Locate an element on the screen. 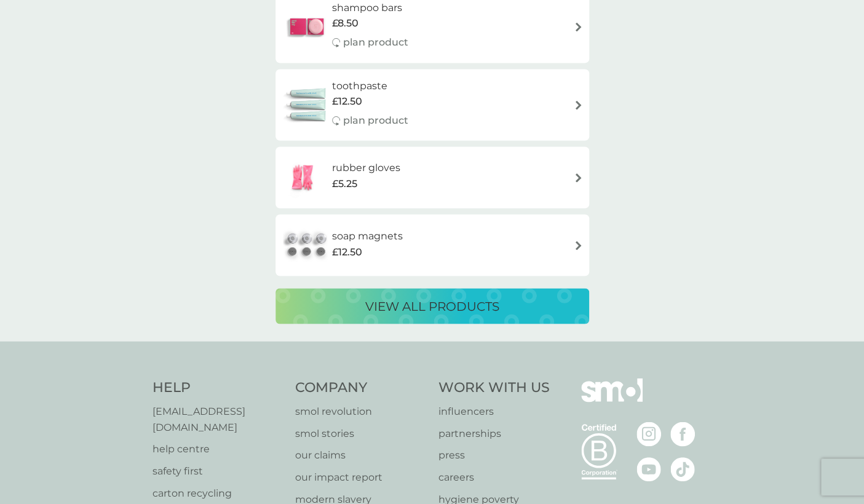  img: visit the smol Facebook page is located at coordinates (682, 433).